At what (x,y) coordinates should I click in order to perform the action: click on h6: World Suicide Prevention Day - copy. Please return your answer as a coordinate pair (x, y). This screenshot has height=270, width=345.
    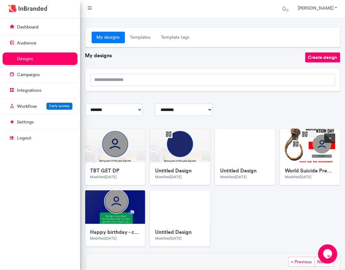
    Looking at the image, I should click on (310, 171).